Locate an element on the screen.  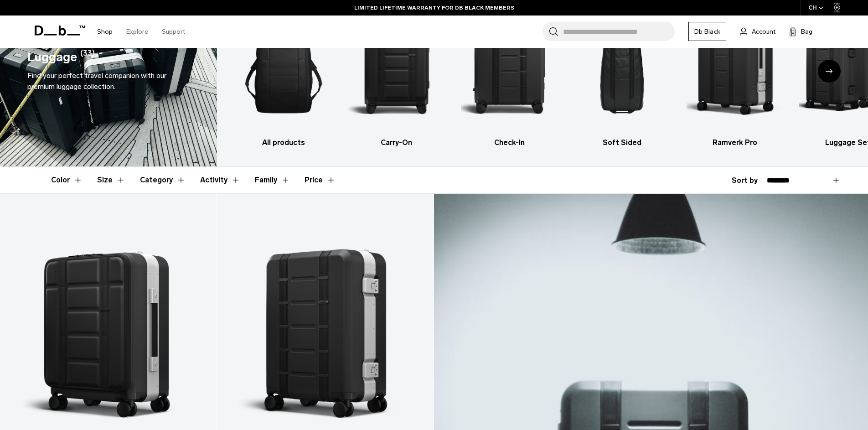
div: Next slide is located at coordinates (829, 71).